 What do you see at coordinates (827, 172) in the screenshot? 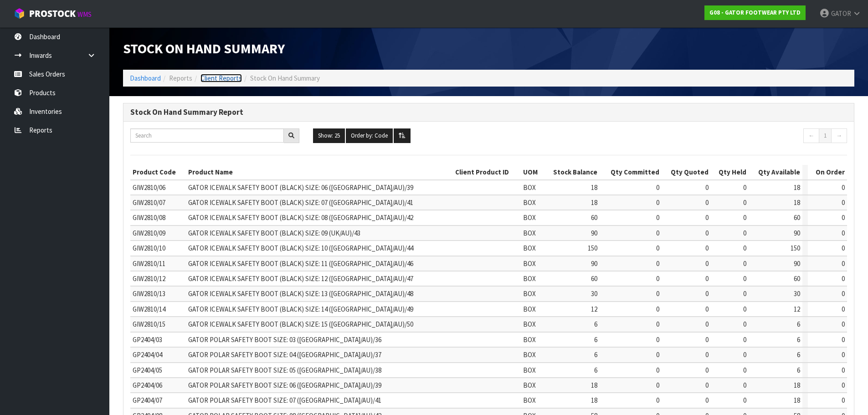
I see `th: On Order` at bounding box center [827, 172].